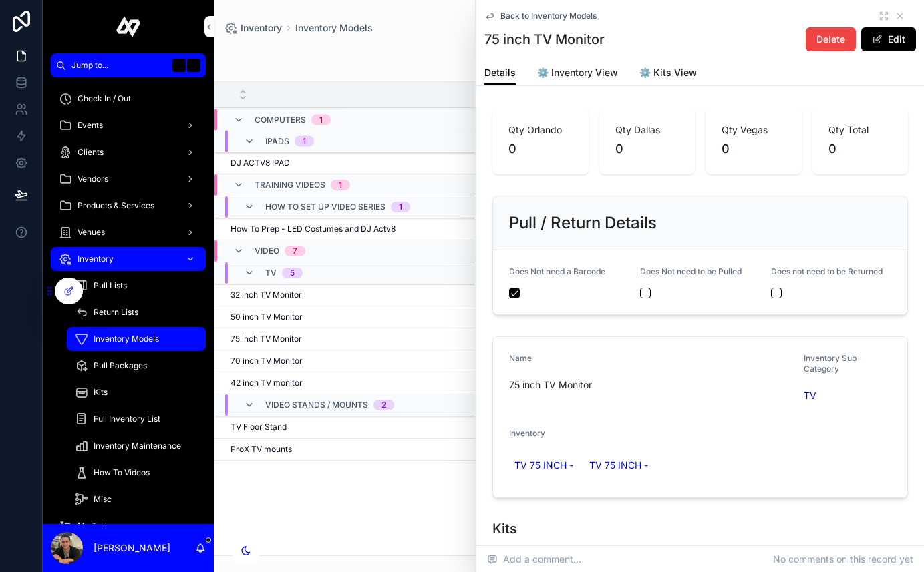 This screenshot has width=924, height=572. Describe the element at coordinates (129, 232) in the screenshot. I see `a: Venues` at that location.